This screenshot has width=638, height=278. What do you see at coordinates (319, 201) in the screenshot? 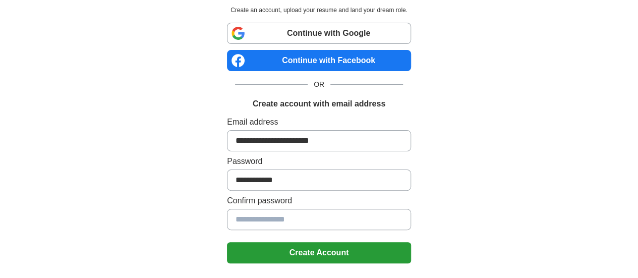
I see `label: Confirm password` at bounding box center [319, 201].